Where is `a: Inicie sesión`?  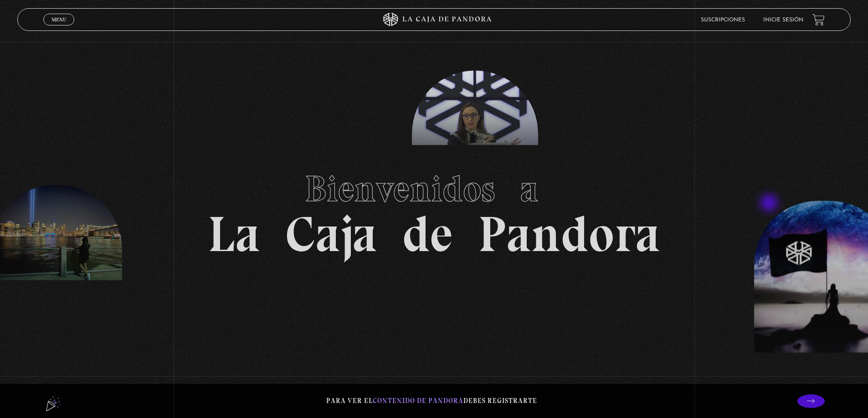
a: Inicie sesión is located at coordinates (783, 20).